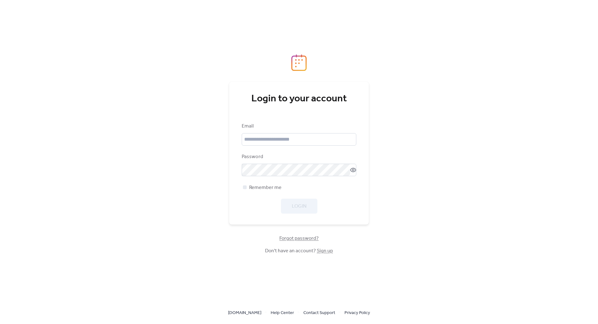 This screenshot has width=598, height=324. Describe the element at coordinates (299, 238) in the screenshot. I see `a: Forgot password?` at that location.